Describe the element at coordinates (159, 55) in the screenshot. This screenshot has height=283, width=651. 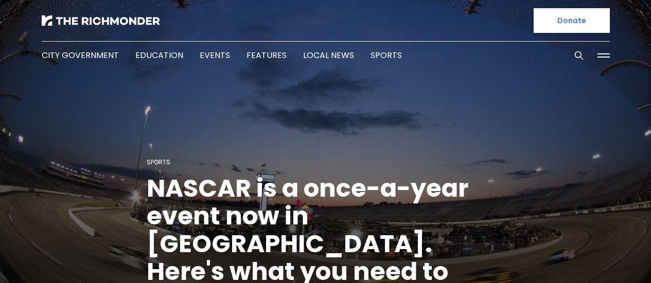
I see `a: Education` at that location.